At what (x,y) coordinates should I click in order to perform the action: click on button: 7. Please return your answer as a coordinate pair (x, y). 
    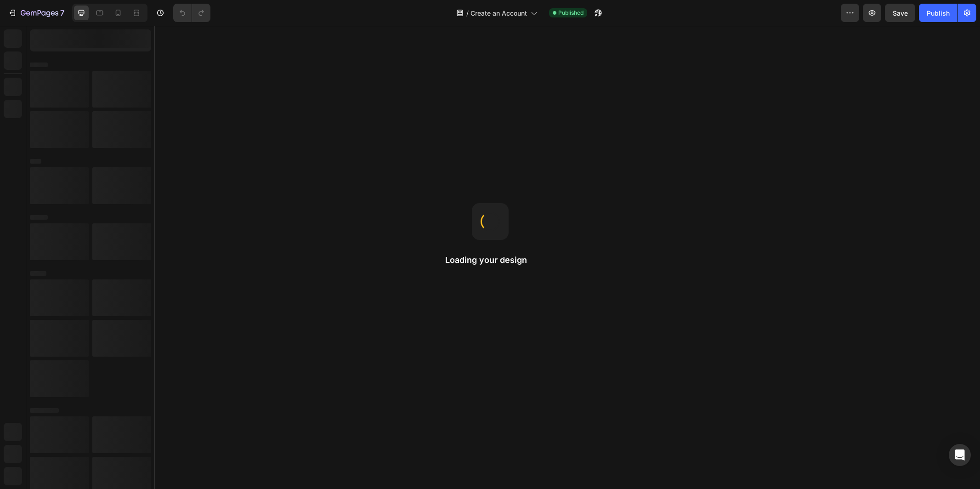
    Looking at the image, I should click on (36, 13).